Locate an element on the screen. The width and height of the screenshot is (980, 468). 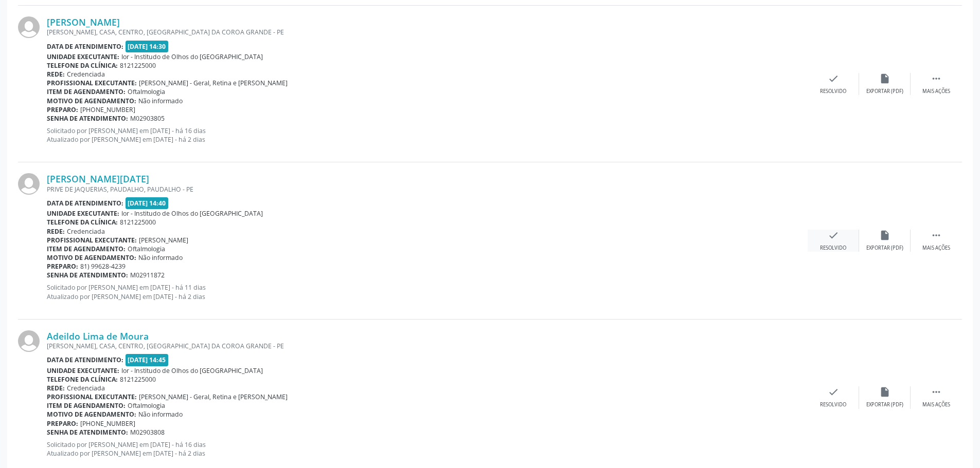
span: M02903805 is located at coordinates (148, 118).